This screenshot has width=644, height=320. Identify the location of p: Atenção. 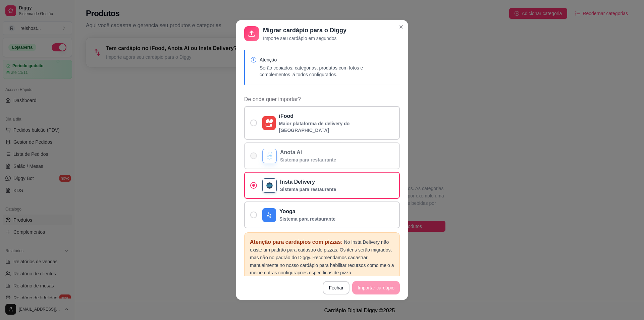
(327, 60).